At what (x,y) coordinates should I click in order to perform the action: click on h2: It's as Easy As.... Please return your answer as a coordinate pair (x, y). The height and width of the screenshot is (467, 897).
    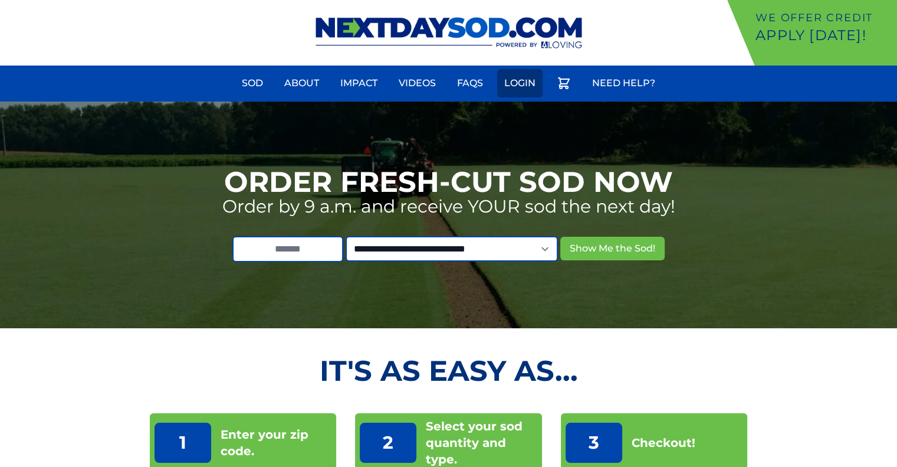
    Looking at the image, I should click on (449, 370).